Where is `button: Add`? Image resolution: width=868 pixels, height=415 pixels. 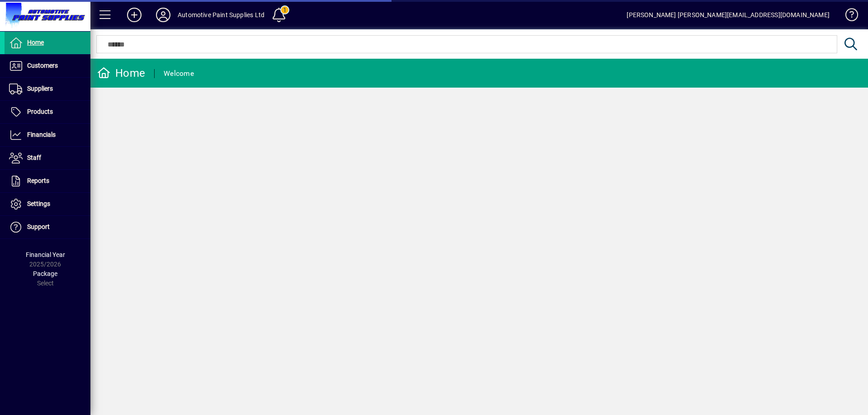
button: Add is located at coordinates (134, 15).